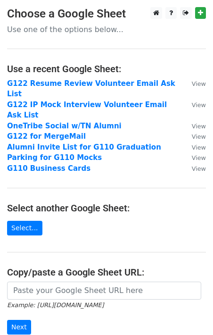 This screenshot has width=213, height=335. Describe the element at coordinates (84, 147) in the screenshot. I see `strong: Alumni Invite List for G110 Graduation` at that location.